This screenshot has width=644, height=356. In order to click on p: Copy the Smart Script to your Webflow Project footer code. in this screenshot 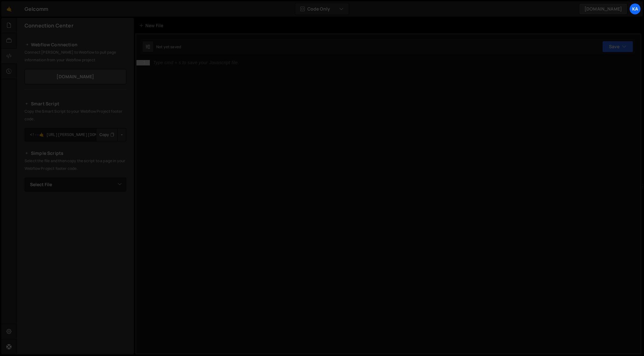, I will do `click(75, 115)`.